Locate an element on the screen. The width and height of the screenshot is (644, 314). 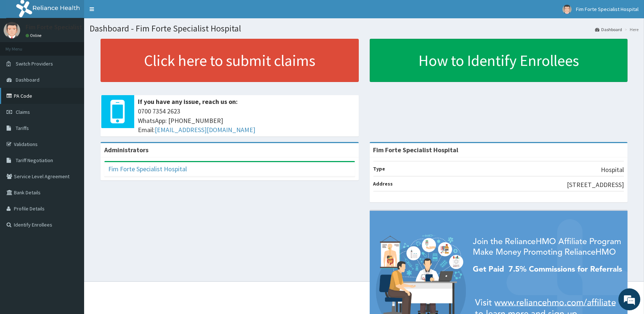
li: Here is located at coordinates (631, 29).